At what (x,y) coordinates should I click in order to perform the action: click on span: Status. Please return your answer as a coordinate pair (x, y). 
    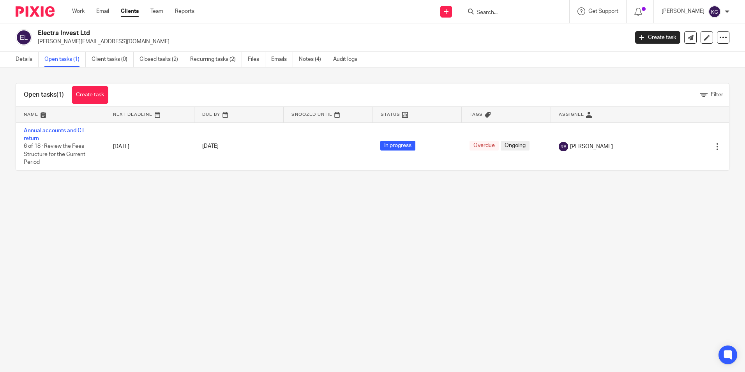
    Looking at the image, I should click on (390, 114).